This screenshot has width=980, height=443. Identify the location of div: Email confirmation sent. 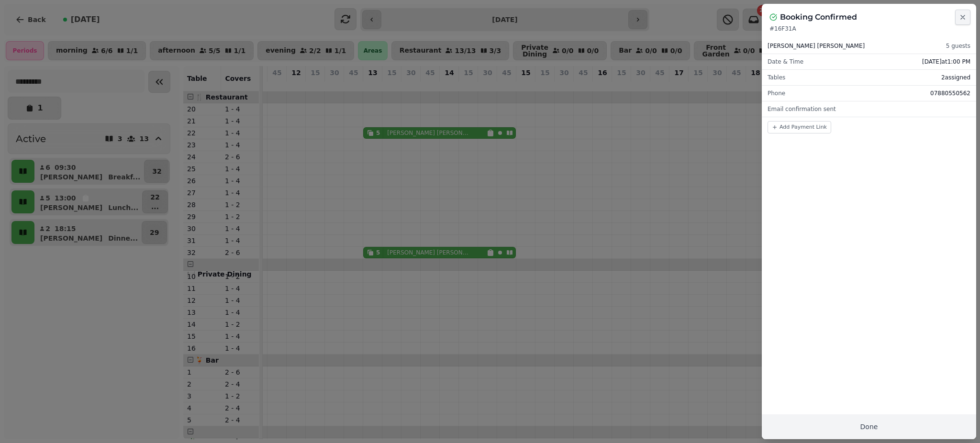
(869, 109).